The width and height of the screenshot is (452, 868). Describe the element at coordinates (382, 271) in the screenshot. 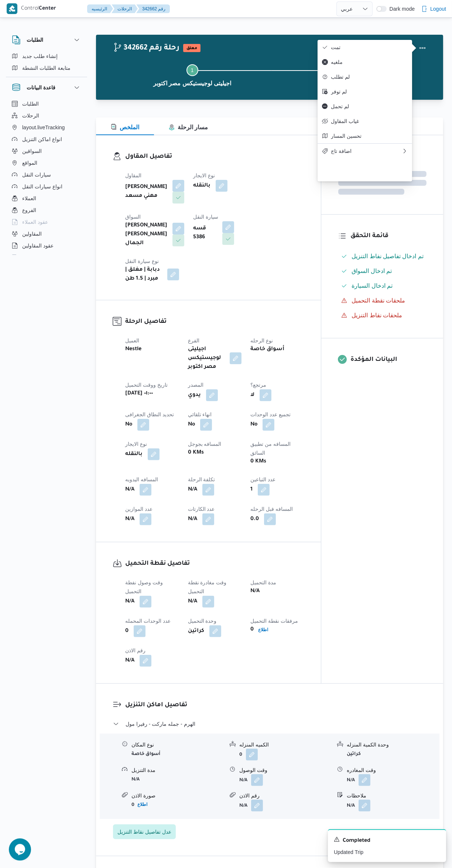

I see `button: تم ادخال السواق` at that location.